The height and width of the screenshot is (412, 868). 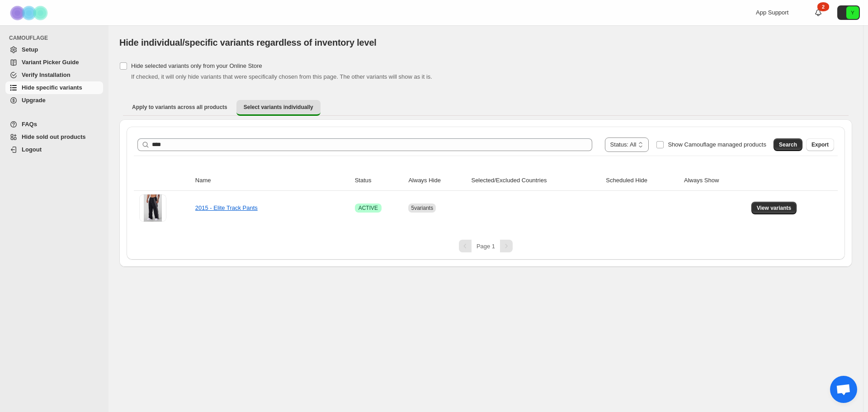 What do you see at coordinates (30, 13) in the screenshot?
I see `img: Camouflage` at bounding box center [30, 13].